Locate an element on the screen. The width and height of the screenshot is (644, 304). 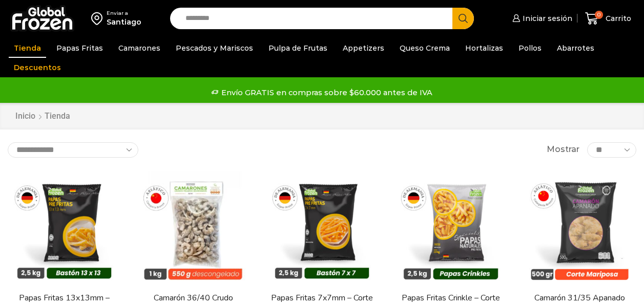
a: Inicio is located at coordinates (25, 116).